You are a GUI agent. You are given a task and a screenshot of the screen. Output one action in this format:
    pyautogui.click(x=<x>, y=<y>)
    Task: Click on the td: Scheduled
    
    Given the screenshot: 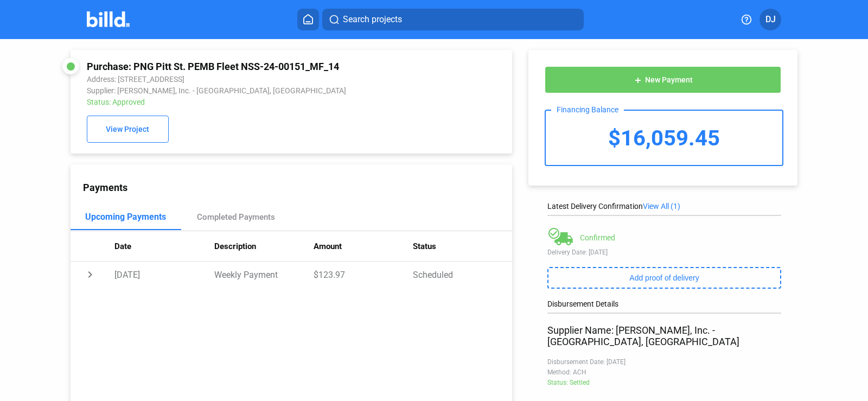 What is the action you would take?
    pyautogui.click(x=463, y=275)
    